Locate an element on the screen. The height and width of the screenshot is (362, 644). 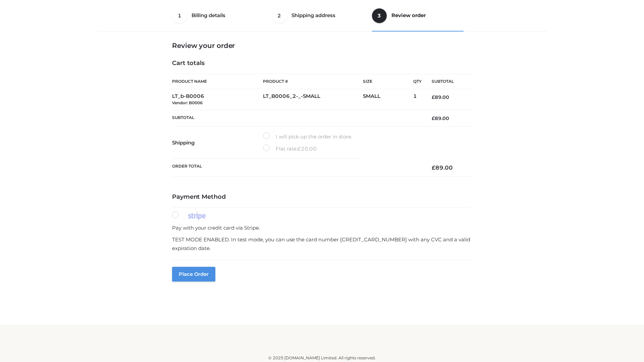
td: LT_B0006_2-_-SMALL is located at coordinates (313, 100).